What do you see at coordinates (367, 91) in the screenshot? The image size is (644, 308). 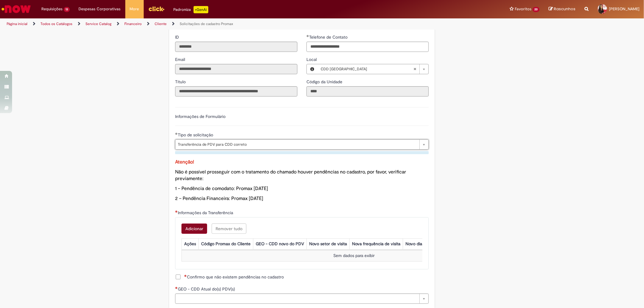 I see `input: Código da Unidade` at bounding box center [367, 91].